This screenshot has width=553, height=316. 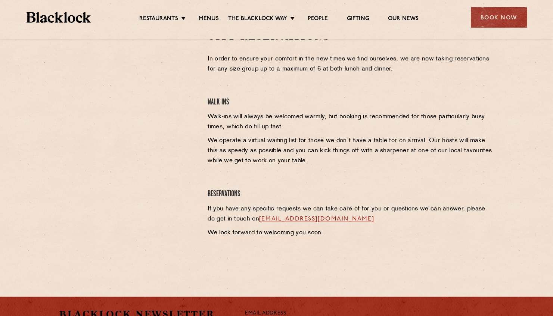 I want to click on a: Our News, so click(x=403, y=19).